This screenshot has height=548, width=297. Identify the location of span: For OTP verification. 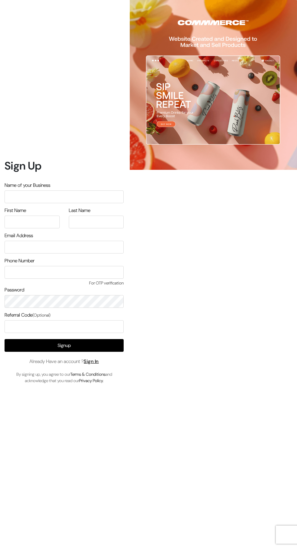
(64, 283).